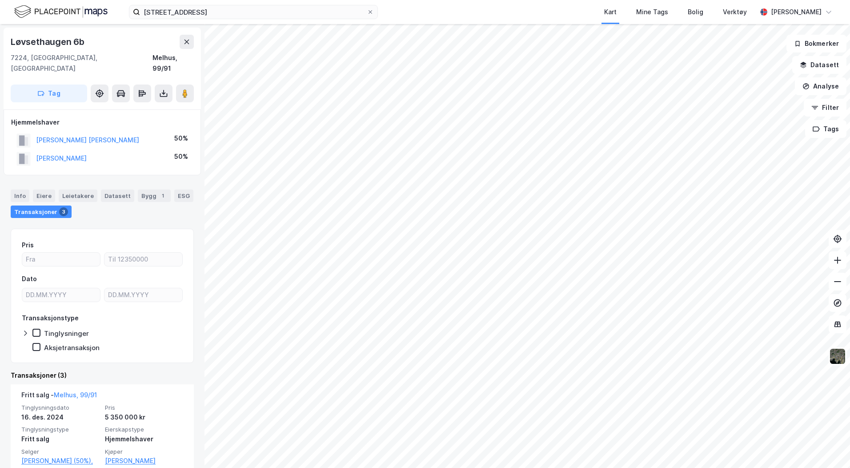 The width and height of the screenshot is (850, 468). Describe the element at coordinates (48, 42) in the screenshot. I see `div: Løvsethaugen 6b` at that location.